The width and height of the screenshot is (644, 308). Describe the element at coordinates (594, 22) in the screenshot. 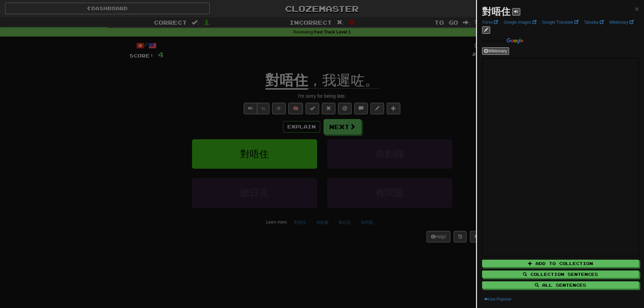

I see `a: Tatoeba` at that location.